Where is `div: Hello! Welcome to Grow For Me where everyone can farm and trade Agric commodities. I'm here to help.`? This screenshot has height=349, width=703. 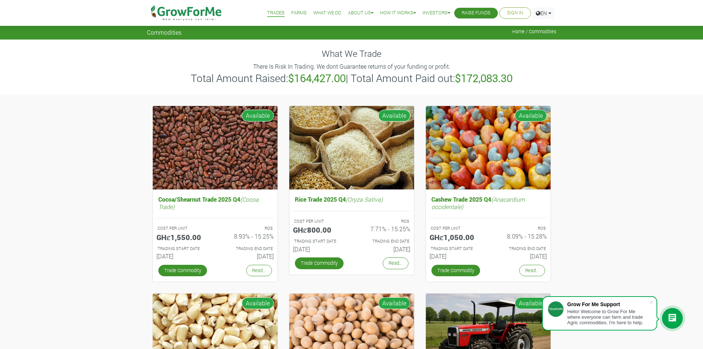
div: Hello! Welcome to Grow For Me where everyone can farm and trade Agric commodities. I'm here to help. is located at coordinates (608, 317).